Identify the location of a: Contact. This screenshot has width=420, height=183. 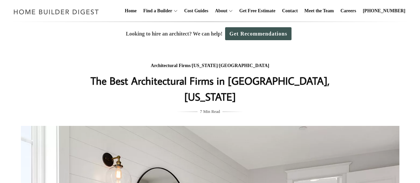
(289, 11).